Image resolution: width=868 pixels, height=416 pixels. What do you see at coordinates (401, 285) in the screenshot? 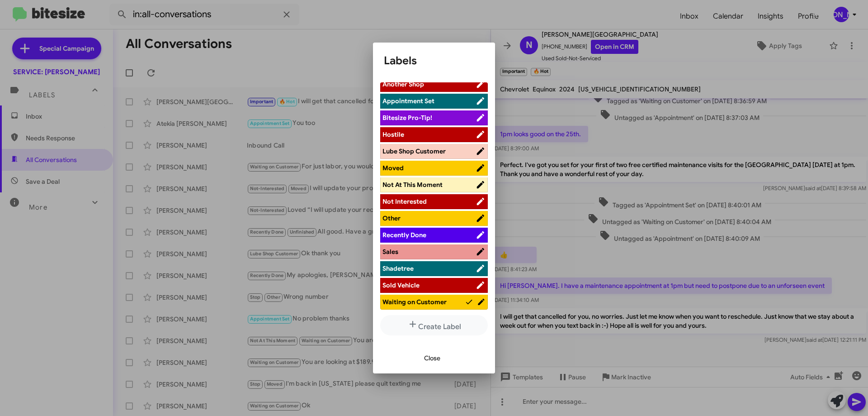
I see `span: Sold Vehicle` at bounding box center [401, 285].